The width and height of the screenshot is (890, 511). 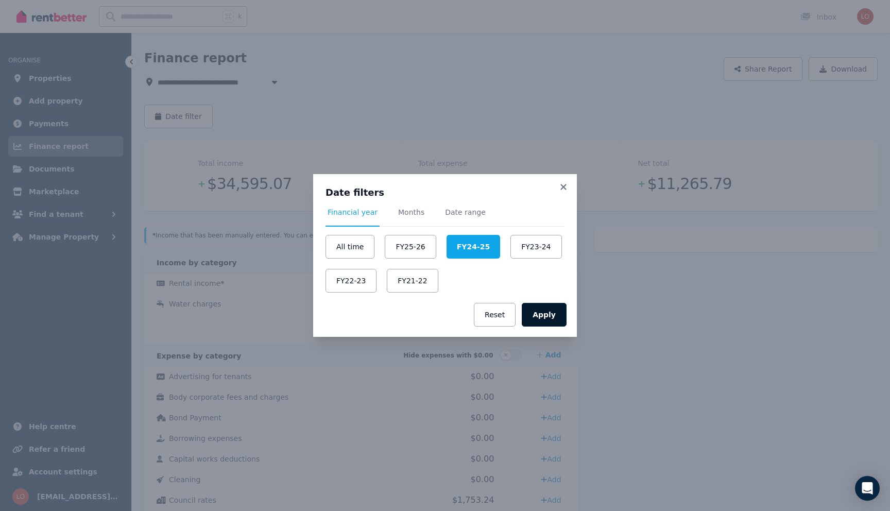 I want to click on button: Apply, so click(x=544, y=315).